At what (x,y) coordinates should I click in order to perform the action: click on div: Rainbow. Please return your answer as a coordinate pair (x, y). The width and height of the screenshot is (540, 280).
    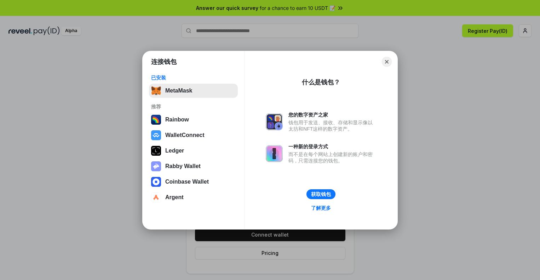
    Looking at the image, I should click on (177, 120).